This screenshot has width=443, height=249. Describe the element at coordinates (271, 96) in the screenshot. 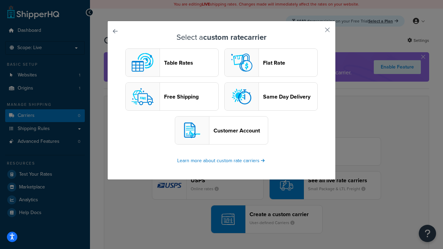

I see `button: sameday logoSame Day Delivery` at that location.